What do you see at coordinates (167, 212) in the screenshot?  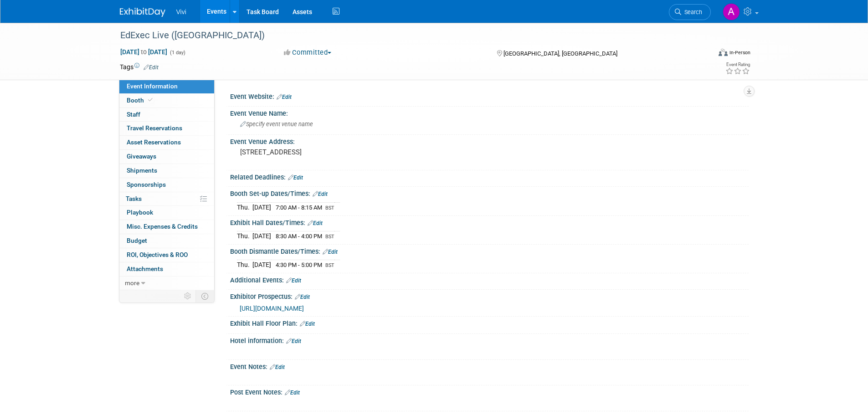 I see `a: Playbook` at bounding box center [167, 212].